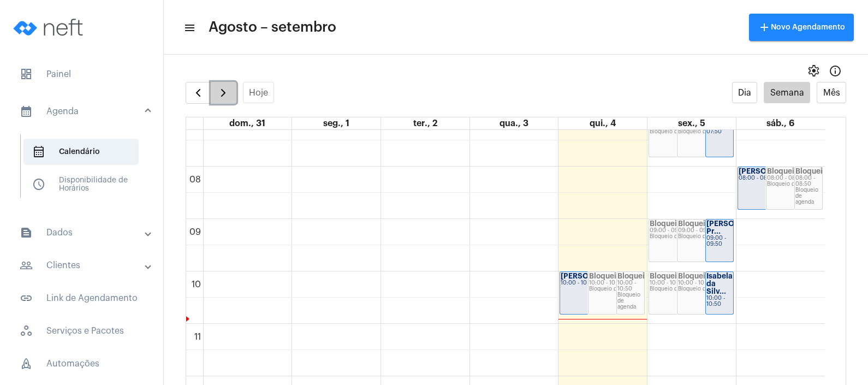  What do you see at coordinates (81, 185) in the screenshot?
I see `span: Disponibilidade de Horários` at bounding box center [81, 185].